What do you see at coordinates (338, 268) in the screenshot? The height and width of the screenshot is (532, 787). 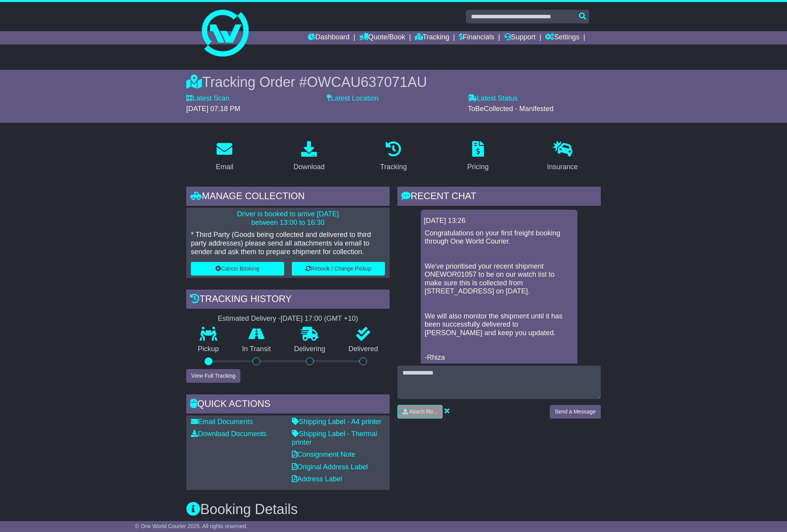 I see `button: Rebook / Change Pickup` at bounding box center [338, 268].